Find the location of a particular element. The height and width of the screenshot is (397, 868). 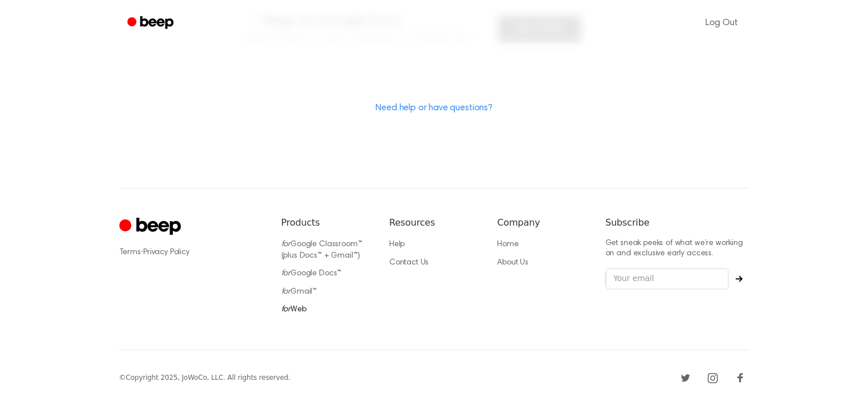

a: Contact Us is located at coordinates (409, 263).